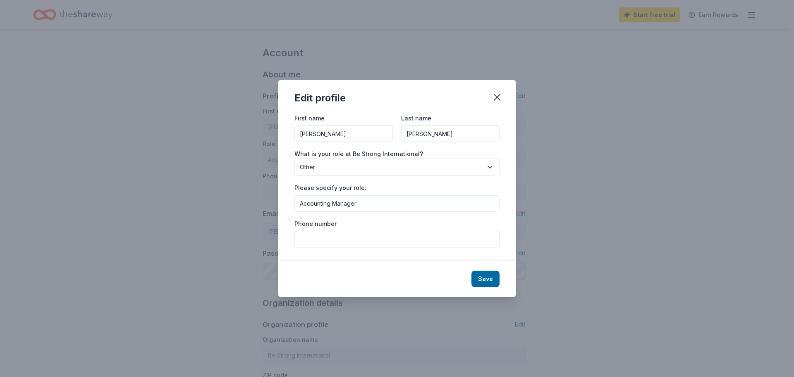 Image resolution: width=794 pixels, height=377 pixels. Describe the element at coordinates (331, 188) in the screenshot. I see `label: Please specify your role:` at that location.